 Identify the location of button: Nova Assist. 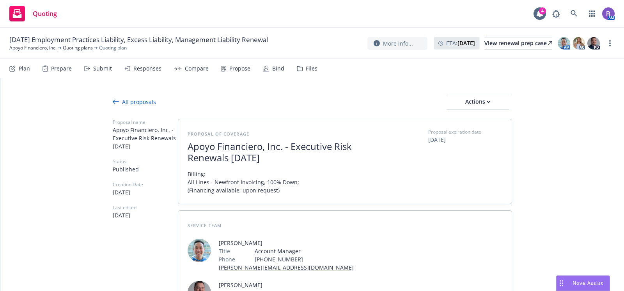
(583, 283).